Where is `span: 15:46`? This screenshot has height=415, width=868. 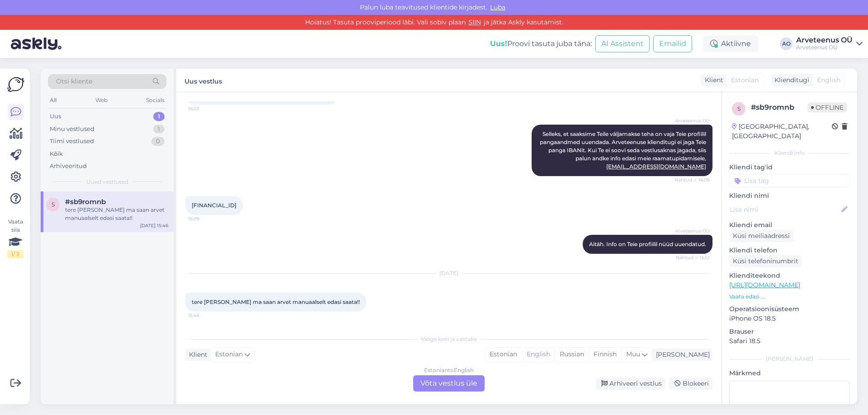
span: 15:46 is located at coordinates (204, 315).